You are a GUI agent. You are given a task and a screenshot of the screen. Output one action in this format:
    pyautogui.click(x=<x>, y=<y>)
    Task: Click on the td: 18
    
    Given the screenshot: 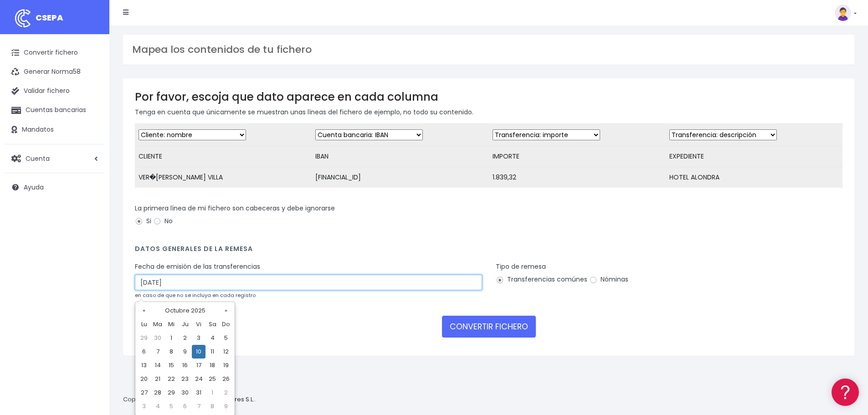 What is the action you would take?
    pyautogui.click(x=212, y=365)
    